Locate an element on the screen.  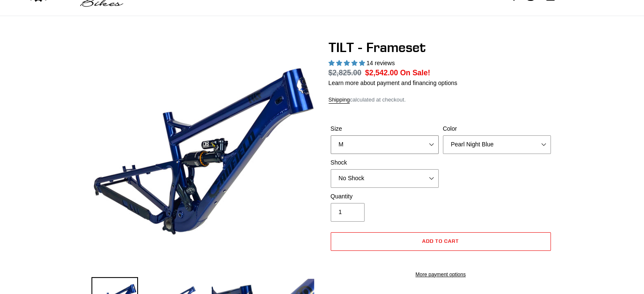
h1: TILT - Frameset is located at coordinates (441, 48).